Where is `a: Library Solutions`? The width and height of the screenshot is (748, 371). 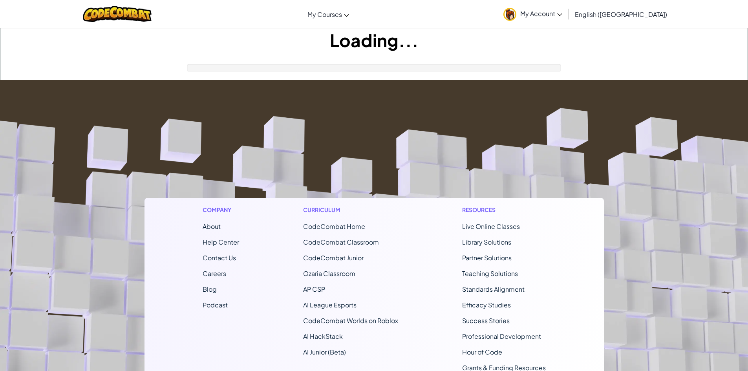
a: Library Solutions is located at coordinates (487, 242).